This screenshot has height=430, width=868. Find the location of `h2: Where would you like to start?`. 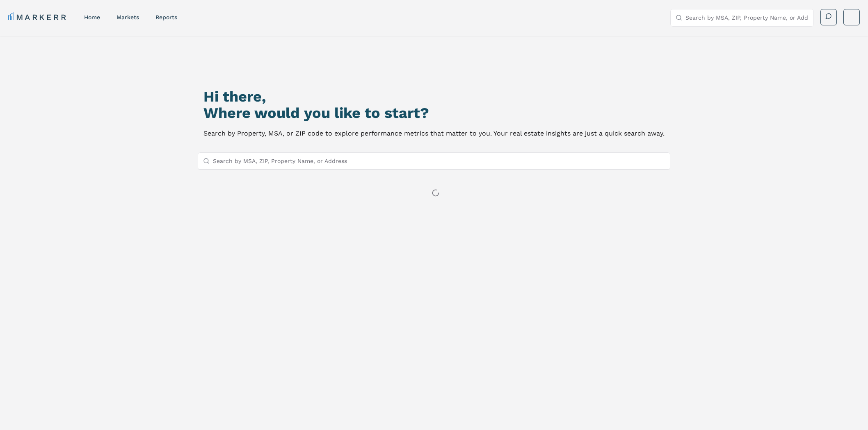

h2: Where would you like to start? is located at coordinates (434, 113).